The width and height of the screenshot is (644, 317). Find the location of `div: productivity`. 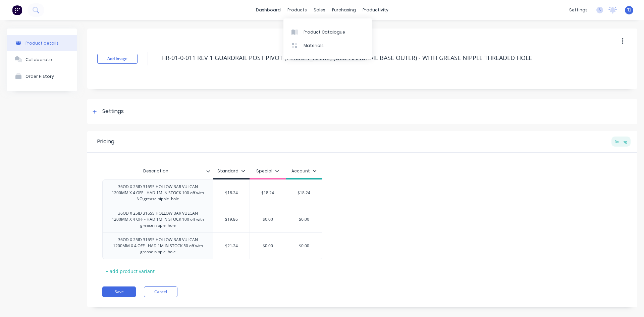

div: productivity is located at coordinates (375, 10).